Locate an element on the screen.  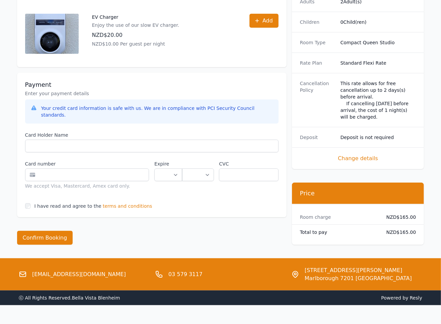
dt: Children is located at coordinates (317, 22).